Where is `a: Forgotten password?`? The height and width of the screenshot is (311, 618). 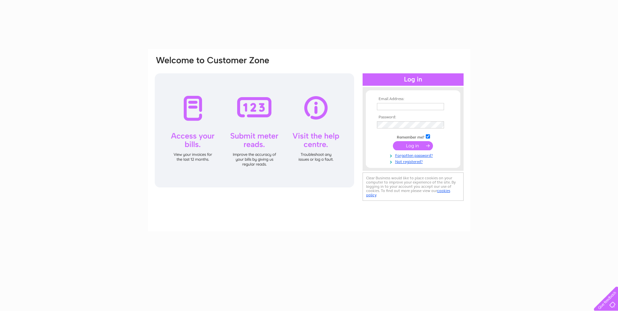
a: Forgotten password? is located at coordinates (413, 155).